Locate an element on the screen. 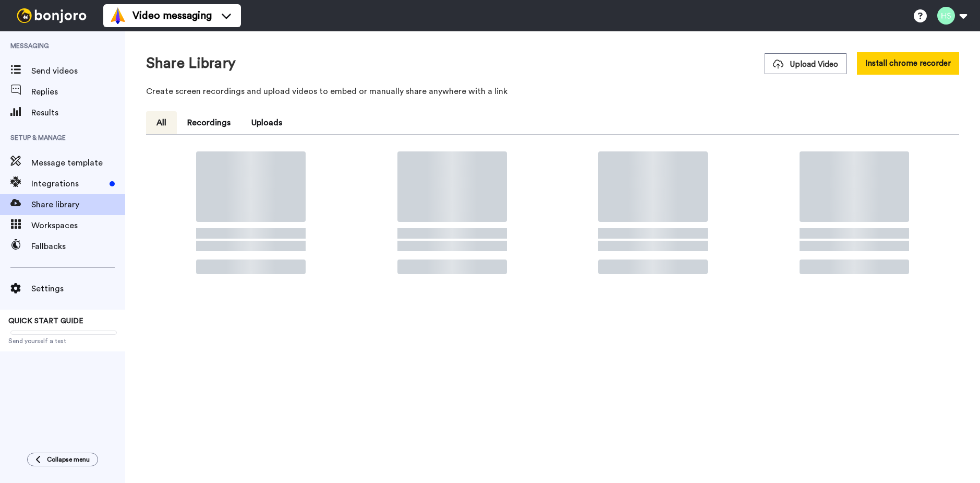 This screenshot has height=483, width=980. a: Install chrome recorder is located at coordinates (908, 63).